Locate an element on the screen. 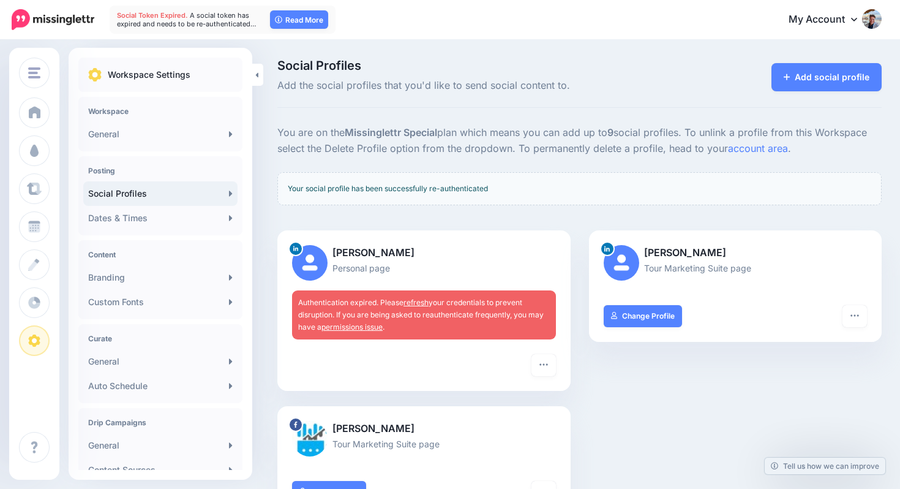  a: permissions issue is located at coordinates (352, 326).